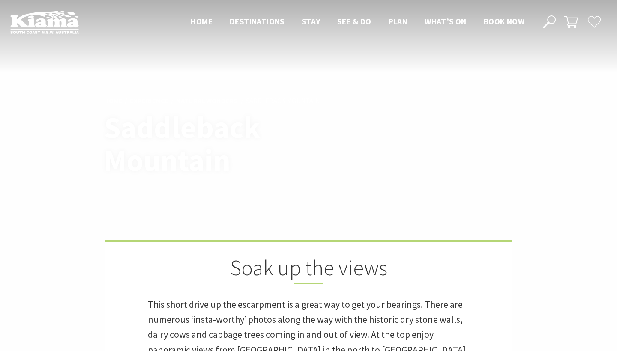 This screenshot has height=351, width=617. What do you see at coordinates (311, 21) in the screenshot?
I see `span: Stay` at bounding box center [311, 21].